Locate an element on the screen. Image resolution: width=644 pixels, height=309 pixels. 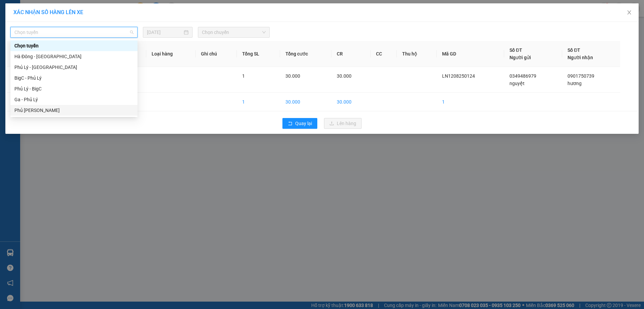
button: Close is located at coordinates (629, 13).